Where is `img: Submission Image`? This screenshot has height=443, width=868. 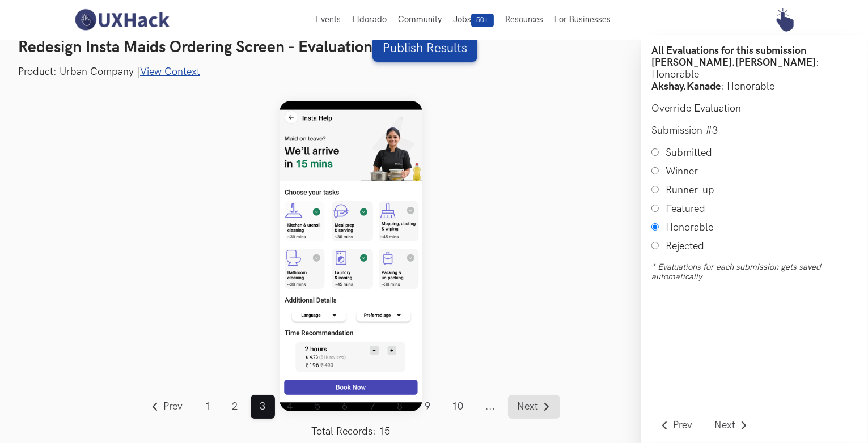 img: Submission Image is located at coordinates (351, 255).